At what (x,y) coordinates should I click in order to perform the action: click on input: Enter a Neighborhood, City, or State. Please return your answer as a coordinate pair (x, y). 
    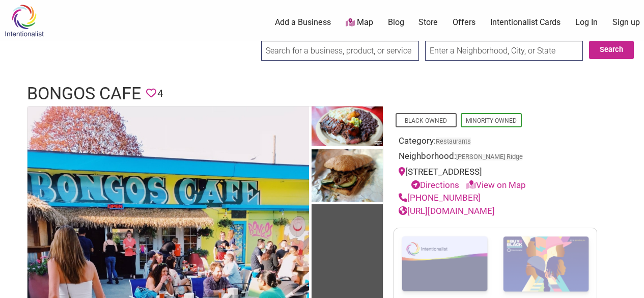
    Looking at the image, I should click on (504, 51).